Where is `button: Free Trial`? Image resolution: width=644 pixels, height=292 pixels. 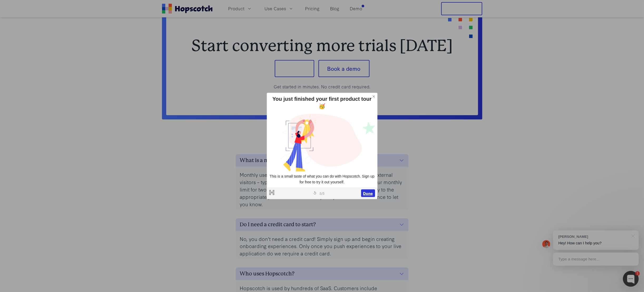
button: Free Trial is located at coordinates (461, 9).